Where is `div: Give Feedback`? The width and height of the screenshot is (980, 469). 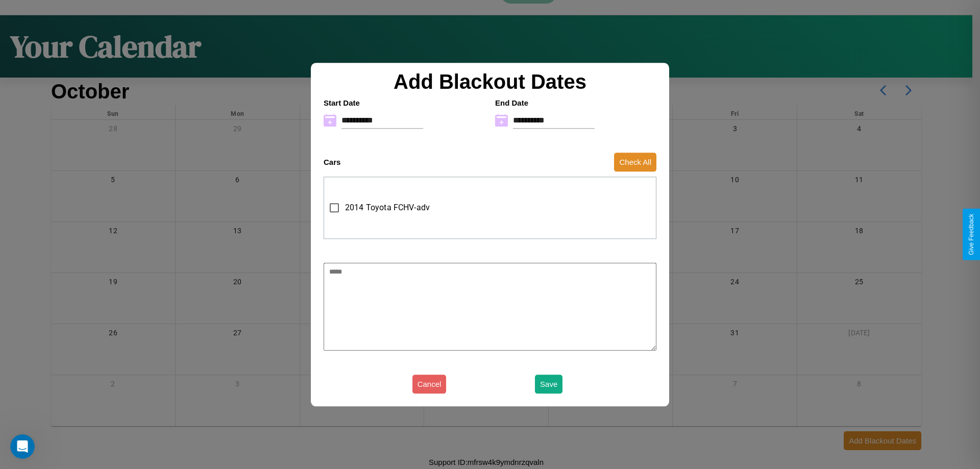 div: Give Feedback is located at coordinates (971, 234).